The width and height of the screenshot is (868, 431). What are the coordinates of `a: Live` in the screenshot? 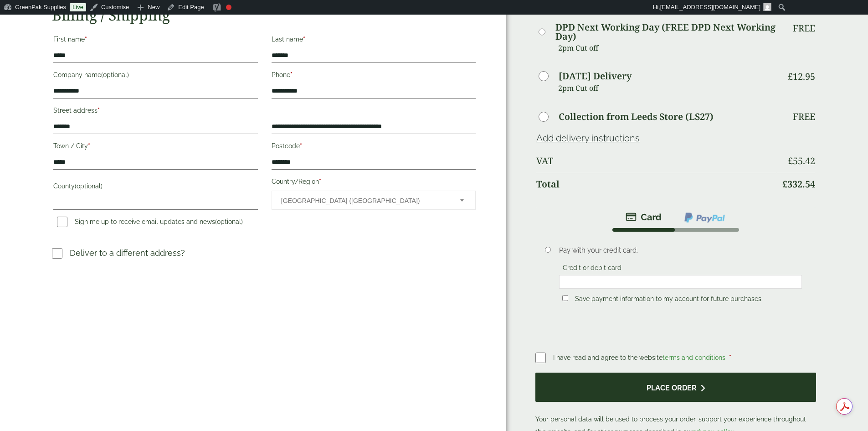 It's located at (78, 8).